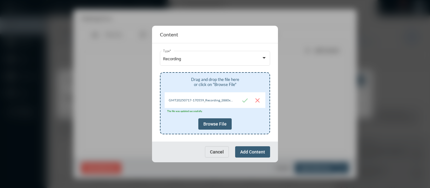 This screenshot has height=188, width=430. I want to click on span: Add Content, so click(252, 152).